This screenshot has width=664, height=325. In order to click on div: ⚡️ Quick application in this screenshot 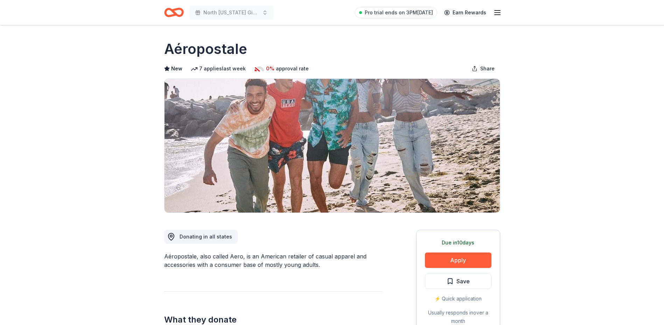, I will do `click(458, 298)`.